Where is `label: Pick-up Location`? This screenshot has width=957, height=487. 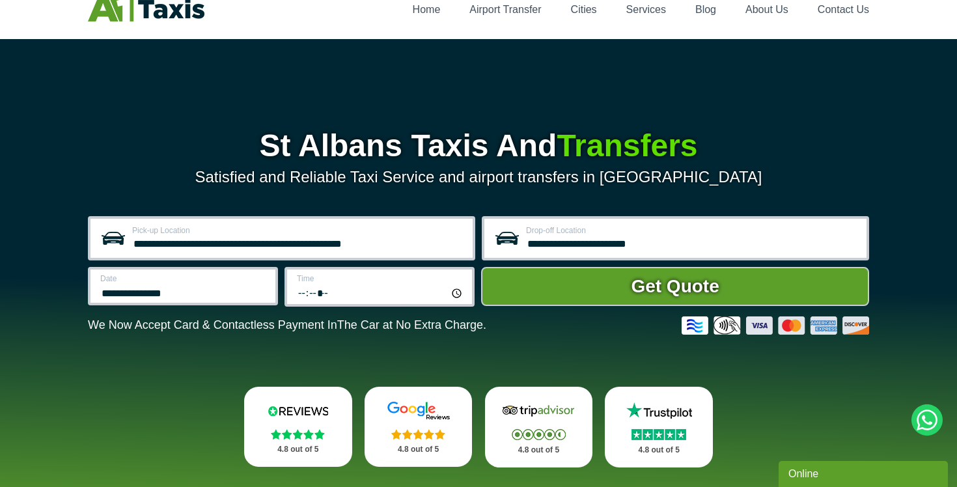
label: Pick-up Location is located at coordinates (298, 230).